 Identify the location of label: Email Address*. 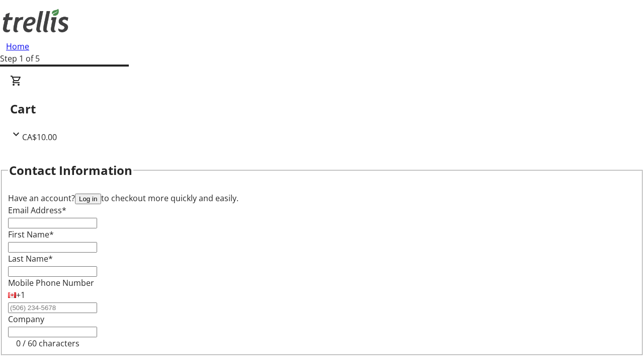
(37, 210).